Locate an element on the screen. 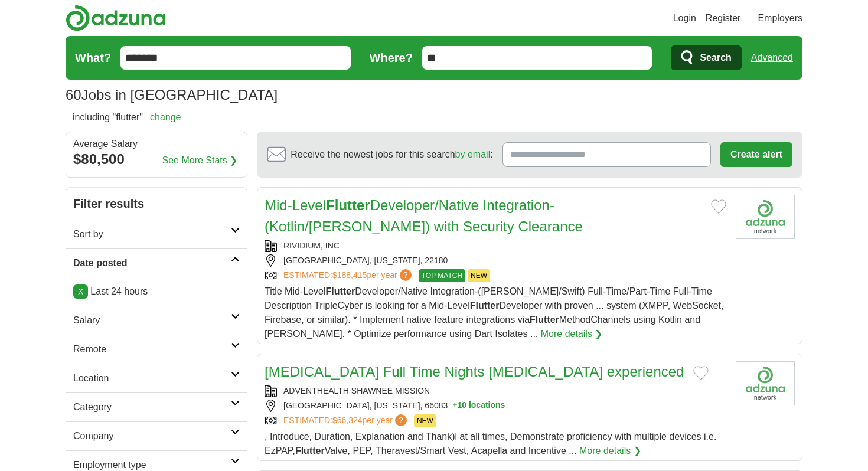 This screenshot has height=471, width=868. a: Employers is located at coordinates (780, 18).